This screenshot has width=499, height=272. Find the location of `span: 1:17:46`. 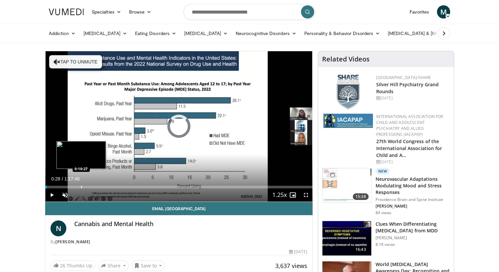

span: 1:17:46 is located at coordinates (72, 179).